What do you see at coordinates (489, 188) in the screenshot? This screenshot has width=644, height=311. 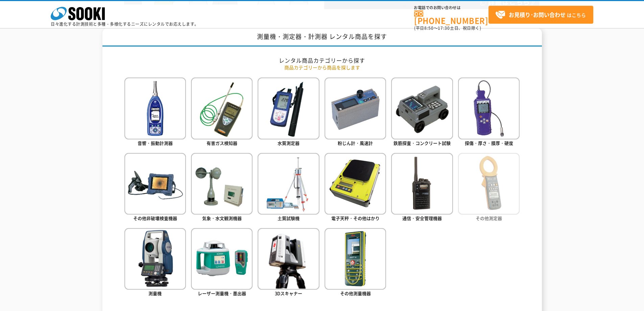 I see `a: その他測定器` at bounding box center [489, 188].